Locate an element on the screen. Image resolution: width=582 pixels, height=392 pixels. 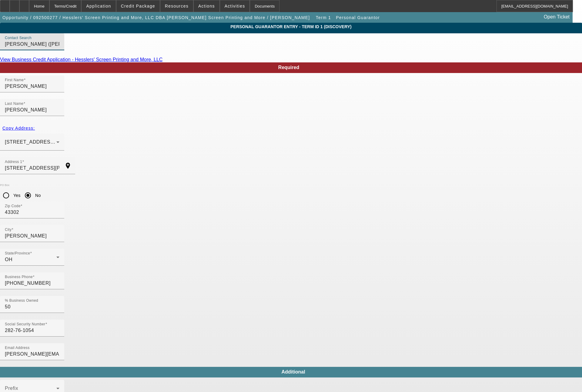
span: Actions is located at coordinates (206, 6).